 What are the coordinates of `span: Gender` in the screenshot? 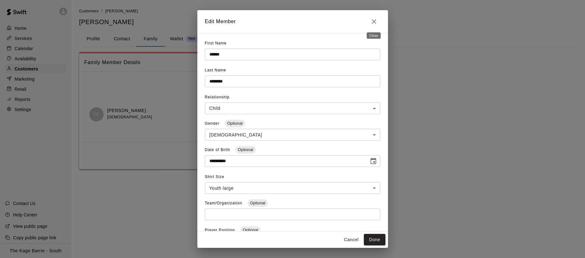 It's located at (213, 124).